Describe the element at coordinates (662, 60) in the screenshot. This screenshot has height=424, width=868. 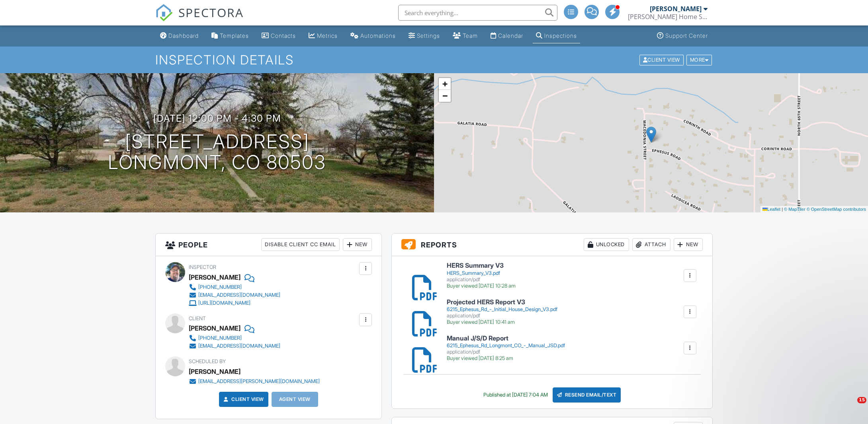
I see `div: Client View` at that location.